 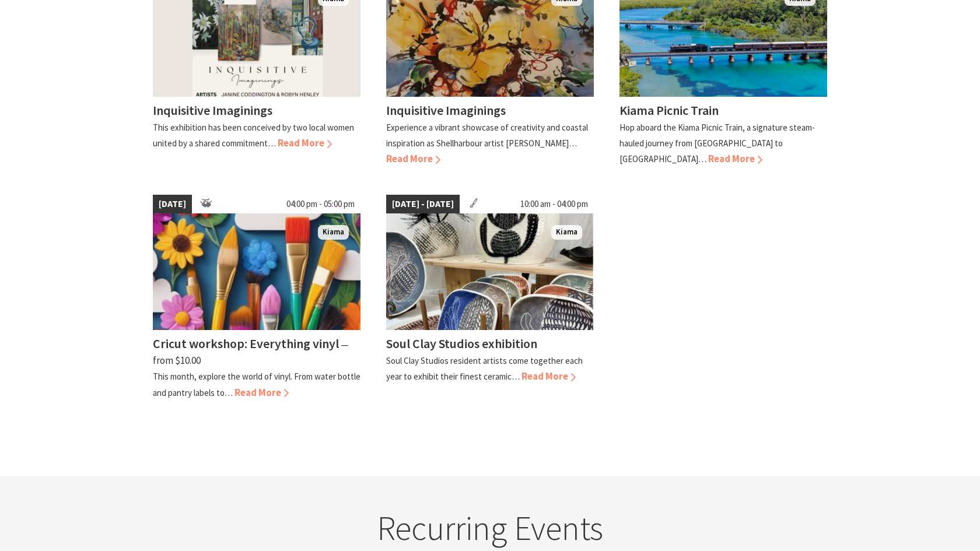 I want to click on h4: Soul Clay Studios exhibition, so click(x=462, y=343).